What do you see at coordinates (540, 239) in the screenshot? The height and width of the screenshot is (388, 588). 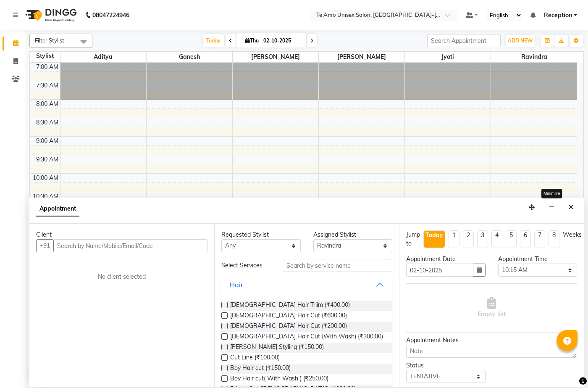 I see `li: 7` at bounding box center [540, 239].